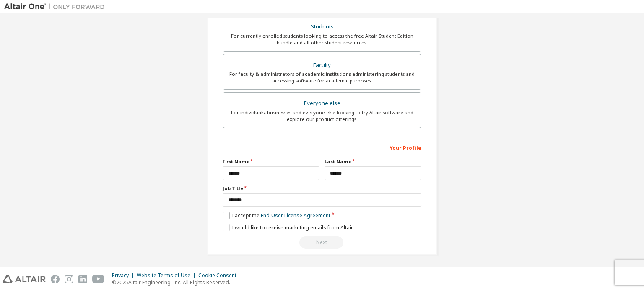  Describe the element at coordinates (322, 116) in the screenshot. I see `div: For individuals, businesses and everyone else looking to try Altair software and explore our prod...` at that location.